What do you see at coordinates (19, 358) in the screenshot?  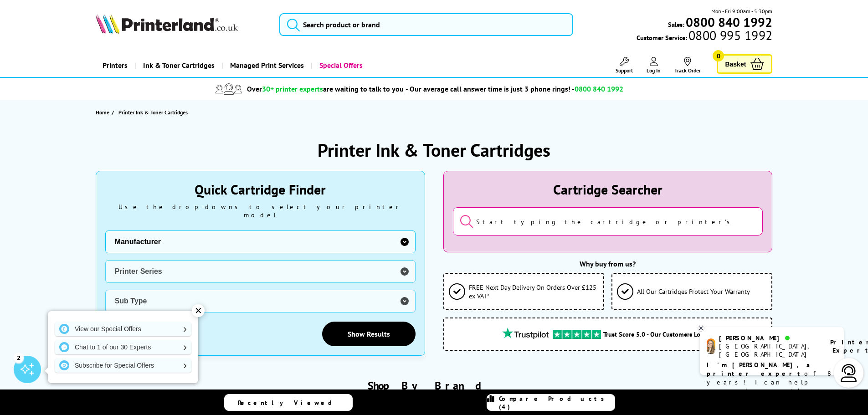 I see `div: 2` at bounding box center [19, 358].